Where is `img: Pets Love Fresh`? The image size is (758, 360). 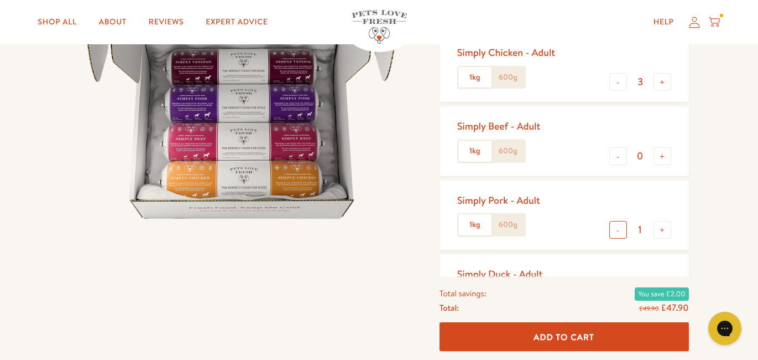 img: Pets Love Fresh is located at coordinates (379, 27).